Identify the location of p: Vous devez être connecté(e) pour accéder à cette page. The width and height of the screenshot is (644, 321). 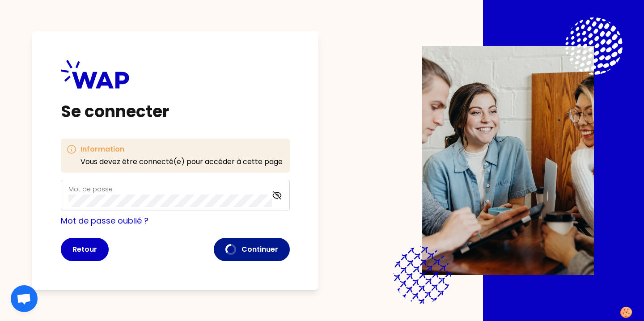
(181, 162).